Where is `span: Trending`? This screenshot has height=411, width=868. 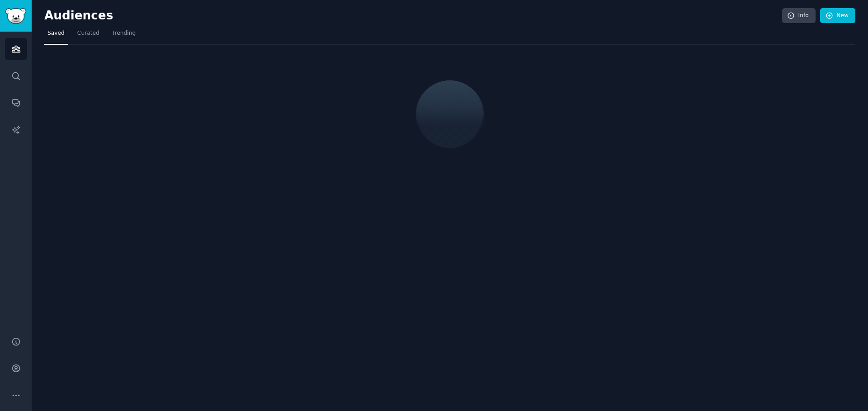
span: Trending is located at coordinates (124, 34).